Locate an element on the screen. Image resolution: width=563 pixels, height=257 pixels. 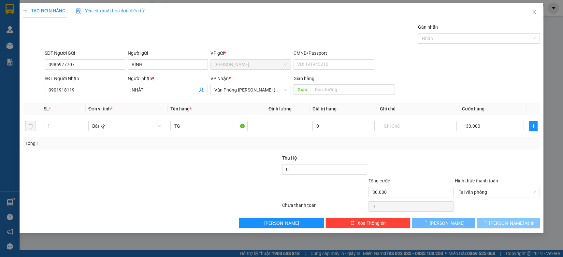
span: Phạm Ngũ Lão is located at coordinates (250, 64).